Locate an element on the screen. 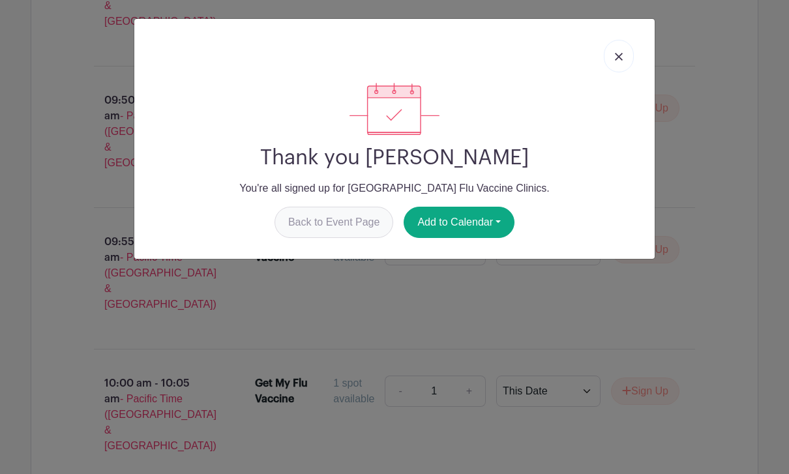  a: Back to Event Page is located at coordinates (334, 222).